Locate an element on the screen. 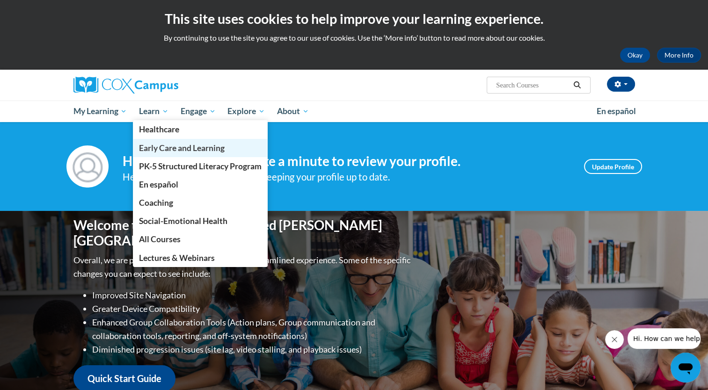 This screenshot has height=390, width=708. a: More Info is located at coordinates (679, 55).